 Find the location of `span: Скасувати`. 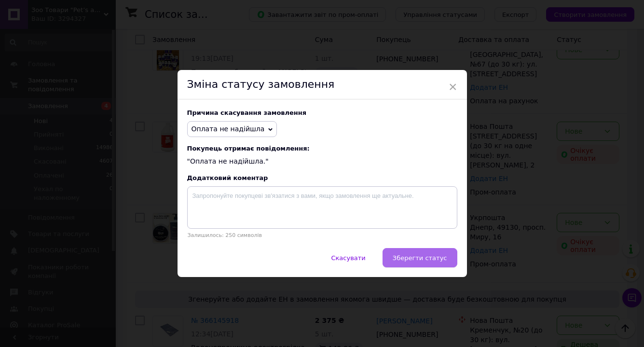

span: Скасувати is located at coordinates (348, 258).